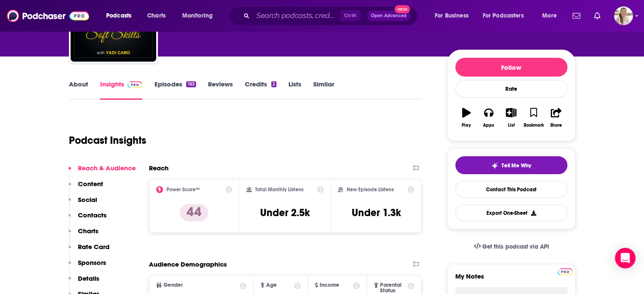 The height and width of the screenshot is (294, 644). What do you see at coordinates (389, 15) in the screenshot?
I see `button: Open AdvancedNew` at bounding box center [389, 15].